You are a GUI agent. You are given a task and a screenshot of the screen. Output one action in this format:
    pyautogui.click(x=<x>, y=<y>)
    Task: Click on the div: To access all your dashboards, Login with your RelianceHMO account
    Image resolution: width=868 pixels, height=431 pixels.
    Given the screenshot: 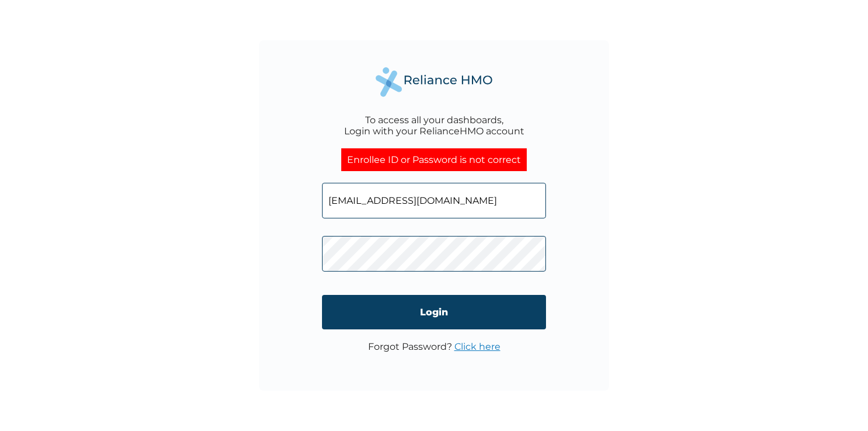 What is the action you would take?
    pyautogui.click(x=434, y=125)
    